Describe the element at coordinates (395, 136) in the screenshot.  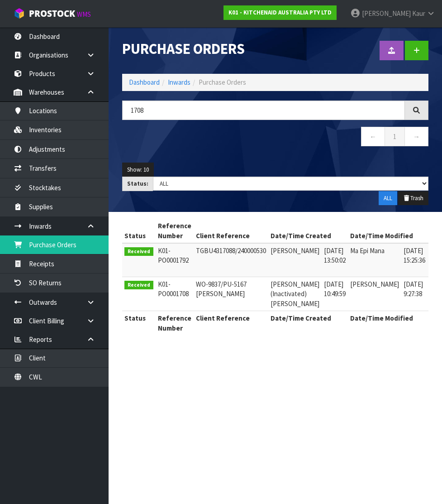
I see `a: 1` at that location.